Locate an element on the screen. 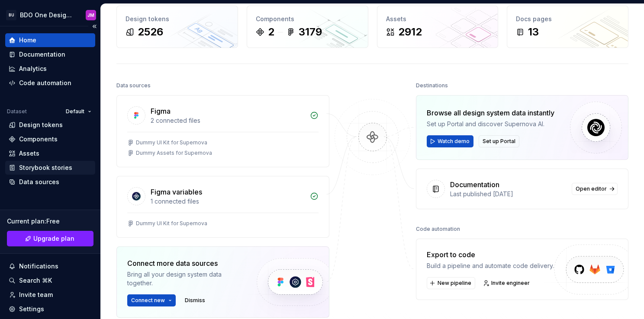  a: Design tokens2526 is located at coordinates (177, 27).